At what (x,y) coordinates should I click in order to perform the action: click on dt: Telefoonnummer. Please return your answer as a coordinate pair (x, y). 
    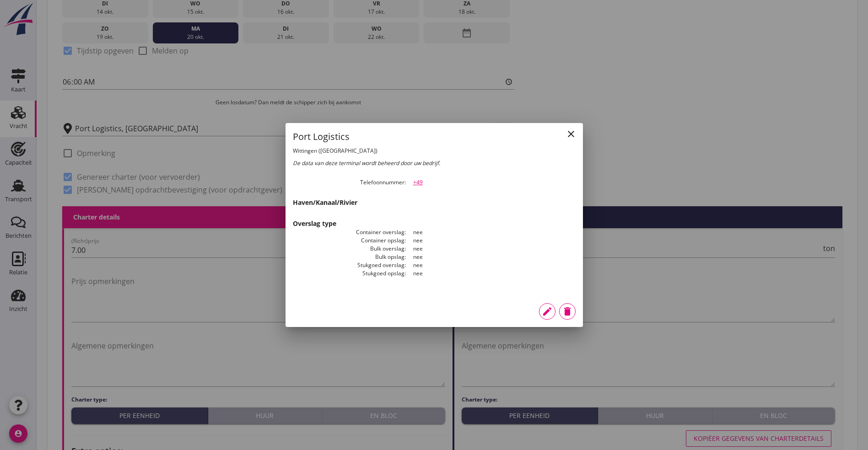
    Looking at the image, I should click on (349, 182).